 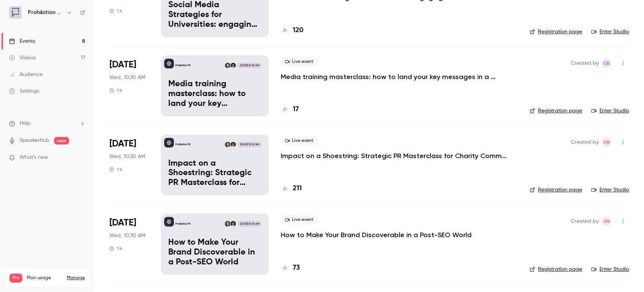 I want to click on li: help-dropdown-opener, so click(x=47, y=123).